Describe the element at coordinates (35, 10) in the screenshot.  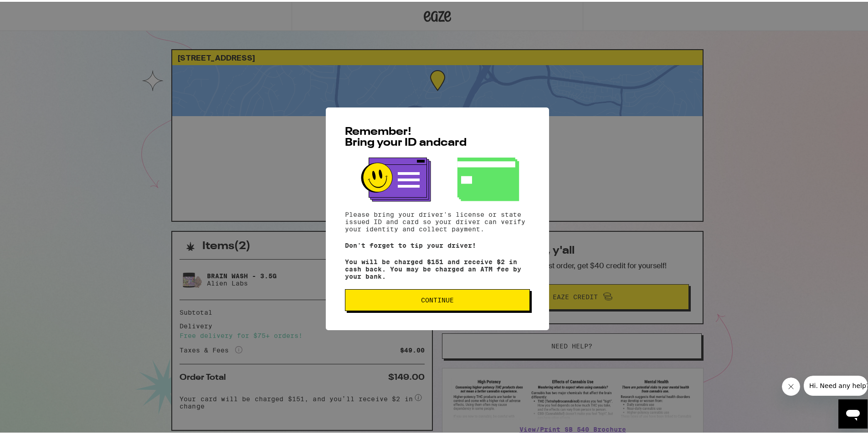
I see `span: Hi. Need any help?` at that location.